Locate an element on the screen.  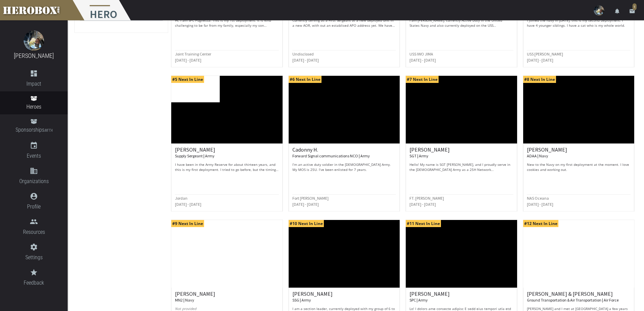
small: ADAA | Navy is located at coordinates (538, 156).